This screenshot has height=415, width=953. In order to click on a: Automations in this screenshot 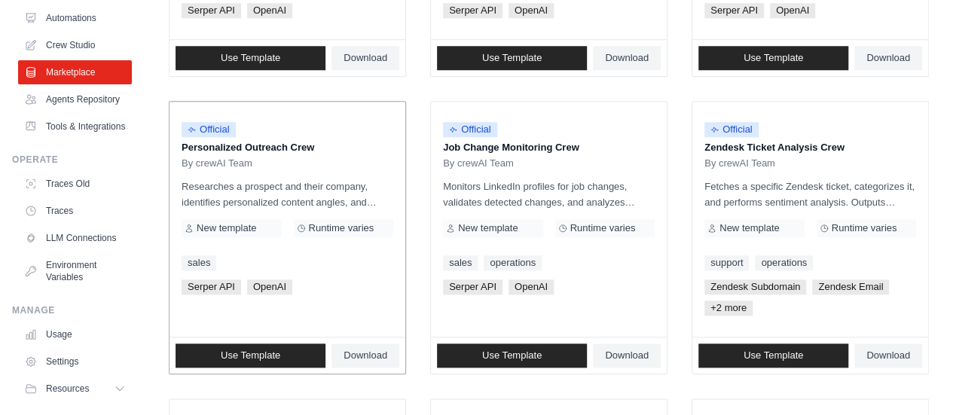, I will do `click(75, 18)`.